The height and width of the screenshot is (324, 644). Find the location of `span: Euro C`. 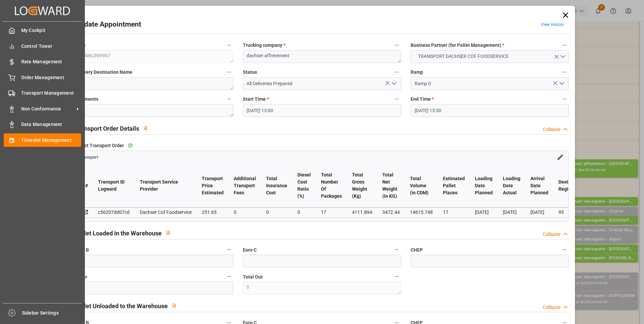

span: Euro C is located at coordinates (250, 250).